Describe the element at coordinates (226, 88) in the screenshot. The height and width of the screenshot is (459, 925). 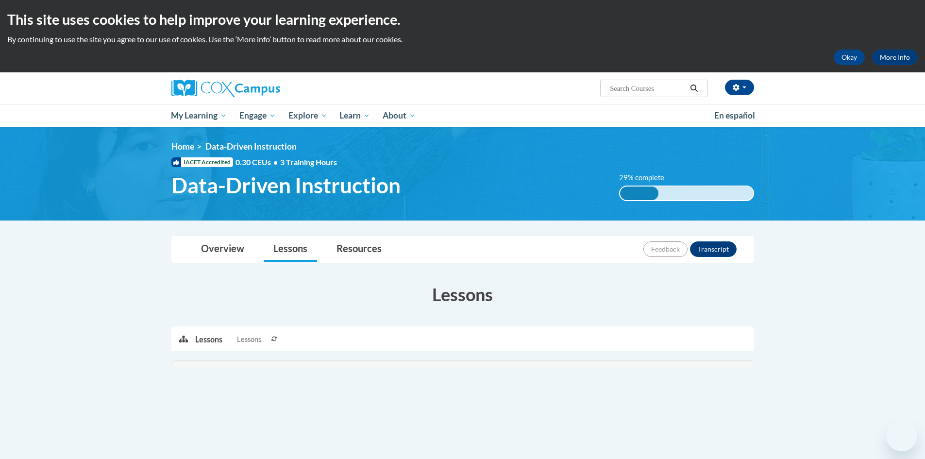
I see `img: Cox Campus` at that location.